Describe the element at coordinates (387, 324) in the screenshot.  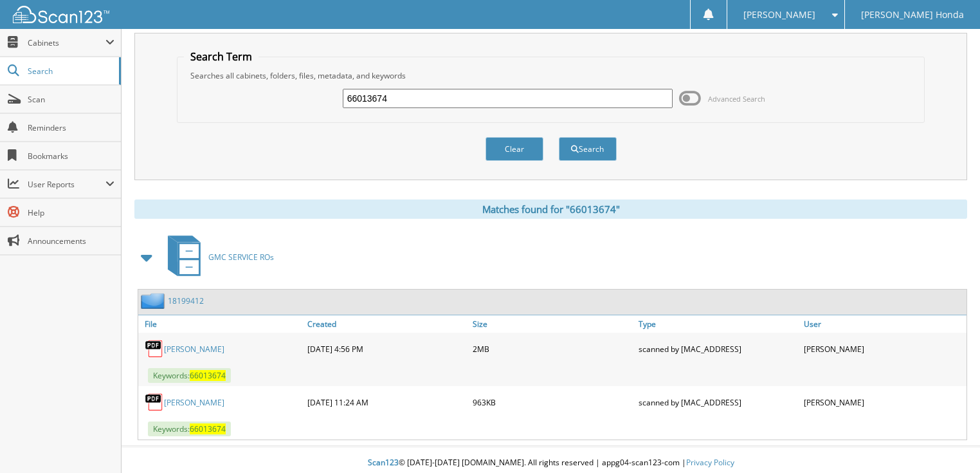
I see `a: Created` at that location.